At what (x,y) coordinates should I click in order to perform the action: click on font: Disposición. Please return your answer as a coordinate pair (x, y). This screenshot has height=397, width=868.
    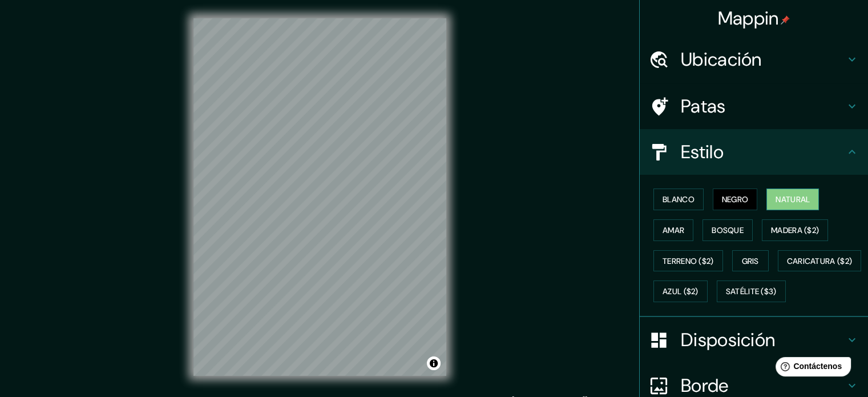
    Looking at the image, I should click on (728, 339).